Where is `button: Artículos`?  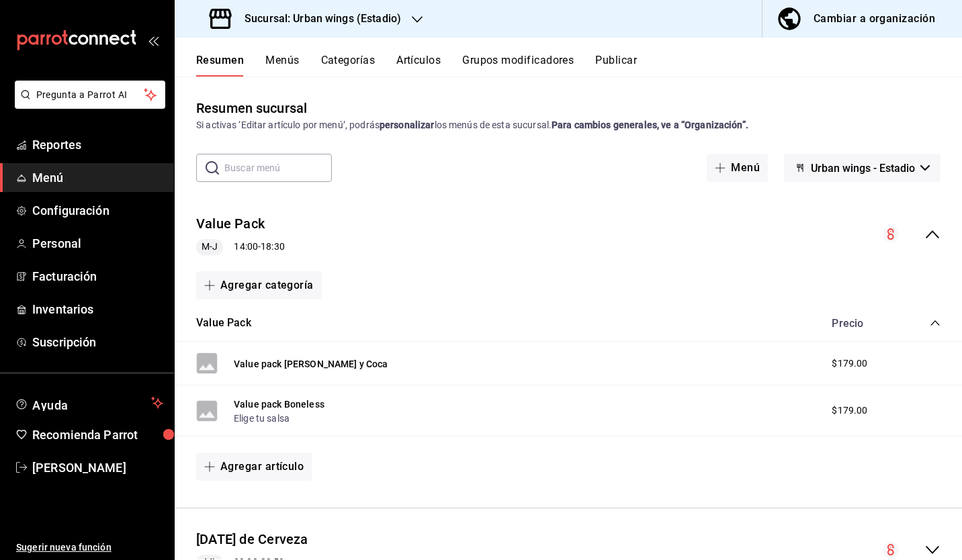
button: Artículos is located at coordinates (419, 65).